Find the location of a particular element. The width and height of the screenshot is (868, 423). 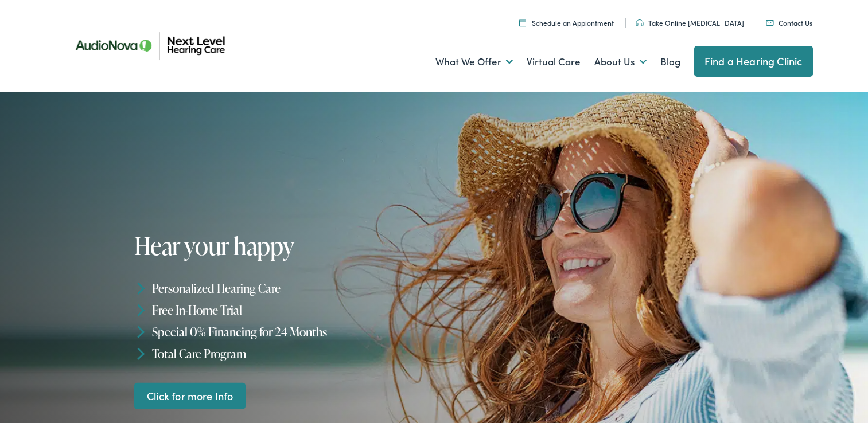

a: Virtual Care is located at coordinates (553, 62).